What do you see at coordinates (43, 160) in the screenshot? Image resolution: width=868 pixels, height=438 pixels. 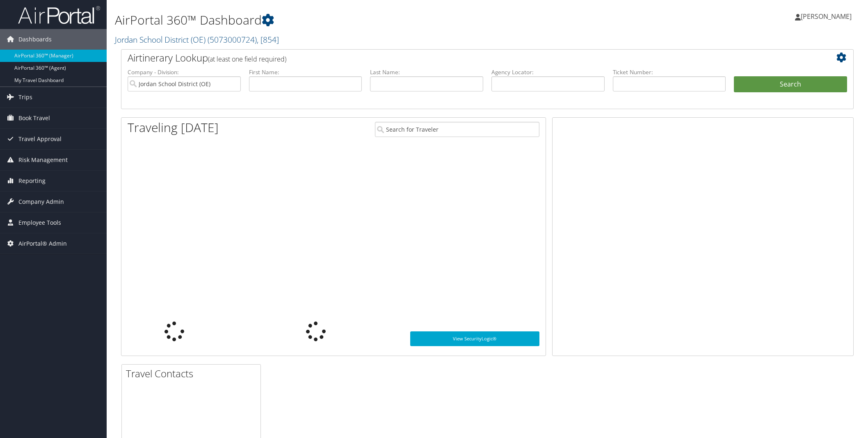 I see `span: Risk Management` at bounding box center [43, 160].